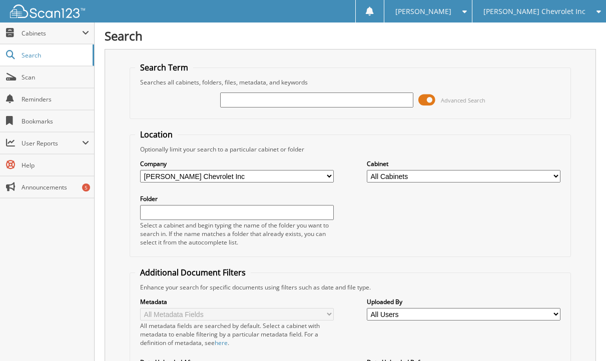  What do you see at coordinates (350, 82) in the screenshot?
I see `div: Searches all cabinets, folders, files, metadata, and keywords` at bounding box center [350, 82].